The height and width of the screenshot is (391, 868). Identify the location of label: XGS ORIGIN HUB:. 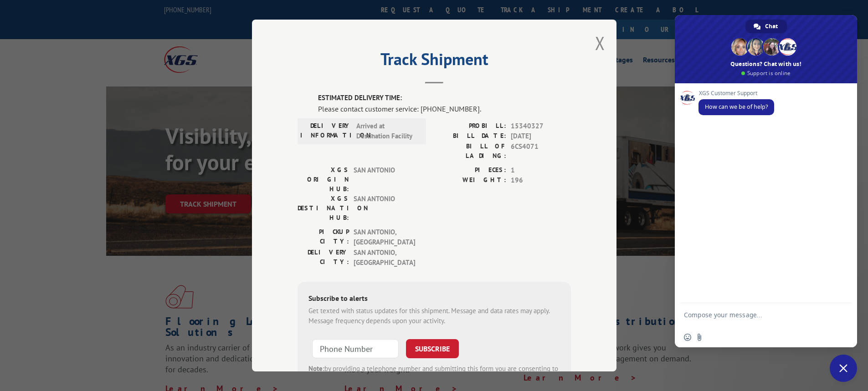
(323, 179).